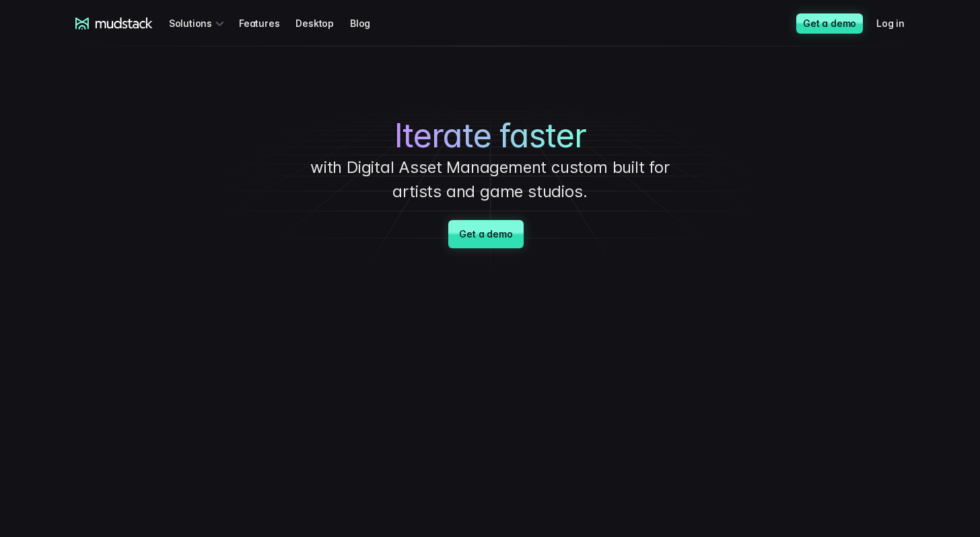 Image resolution: width=980 pixels, height=537 pixels. What do you see at coordinates (267, 23) in the screenshot?
I see `a: Features` at bounding box center [267, 23].